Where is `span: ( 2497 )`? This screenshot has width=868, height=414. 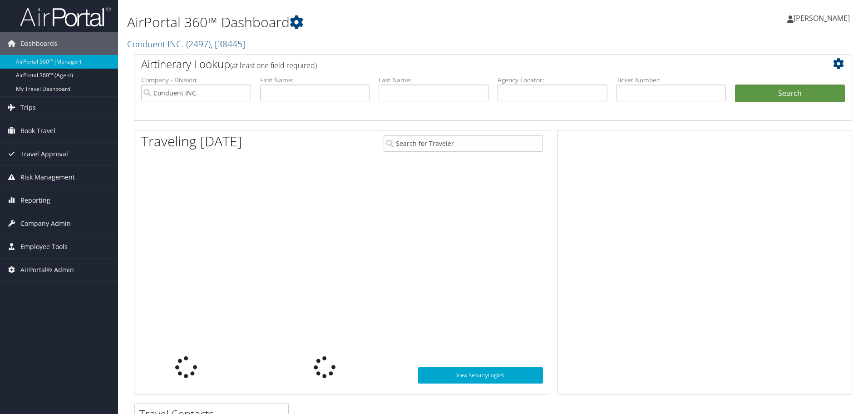
span: ( 2497 ) is located at coordinates (198, 44).